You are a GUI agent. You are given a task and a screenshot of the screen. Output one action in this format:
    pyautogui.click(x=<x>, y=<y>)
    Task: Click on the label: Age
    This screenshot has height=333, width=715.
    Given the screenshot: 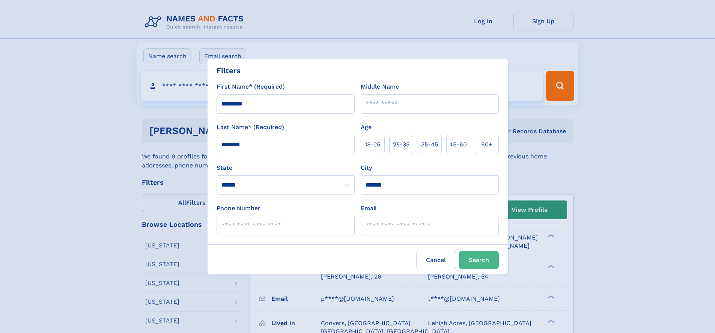 What is the action you would take?
    pyautogui.click(x=366, y=127)
    